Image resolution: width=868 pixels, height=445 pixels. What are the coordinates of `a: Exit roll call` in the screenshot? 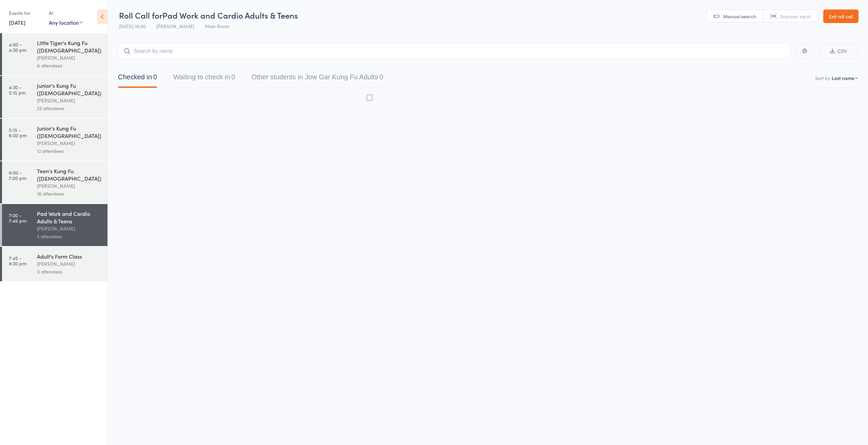 It's located at (840, 16).